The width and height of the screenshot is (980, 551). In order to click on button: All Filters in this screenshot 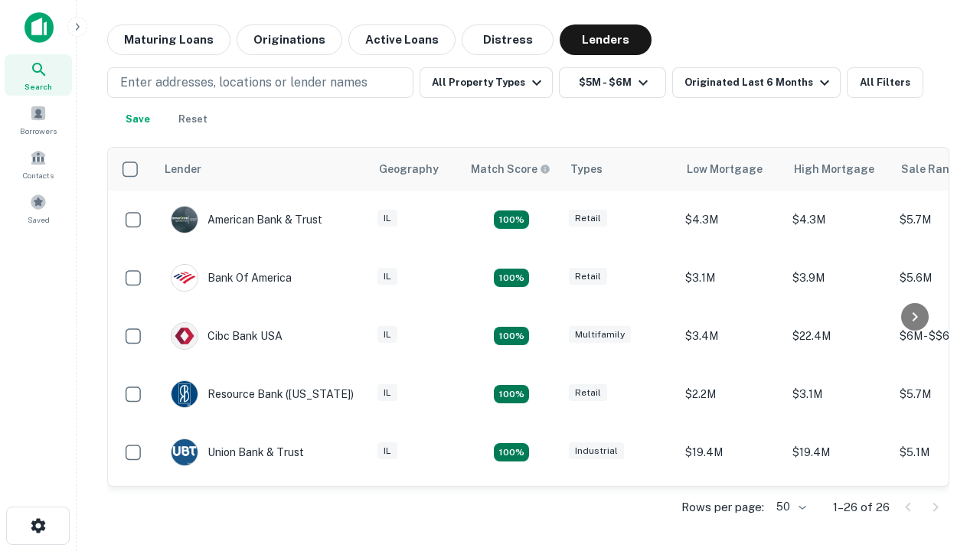, I will do `click(885, 82)`.